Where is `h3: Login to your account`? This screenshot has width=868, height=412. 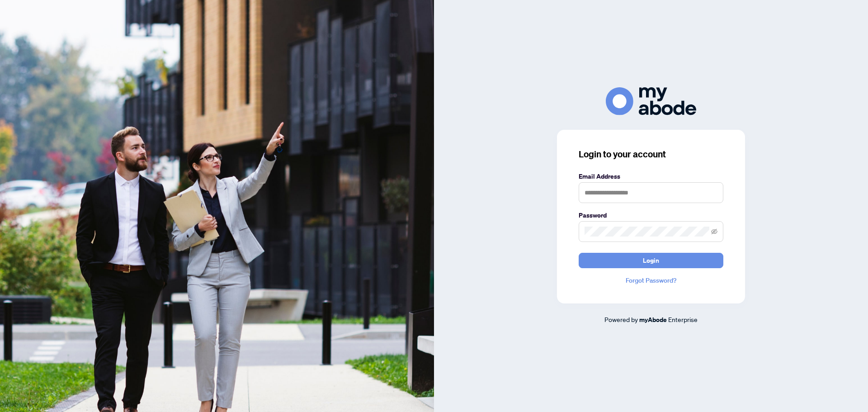 h3: Login to your account is located at coordinates (651, 154).